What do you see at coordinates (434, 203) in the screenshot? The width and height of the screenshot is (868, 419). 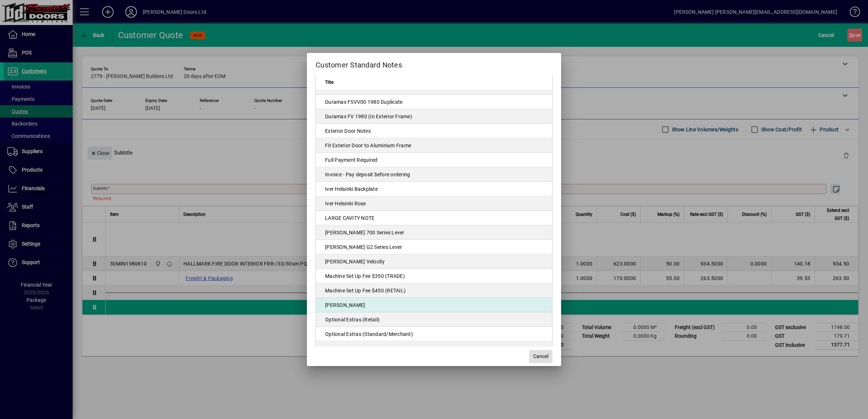 I see `td: Iver Helsinki Rose` at bounding box center [434, 203].